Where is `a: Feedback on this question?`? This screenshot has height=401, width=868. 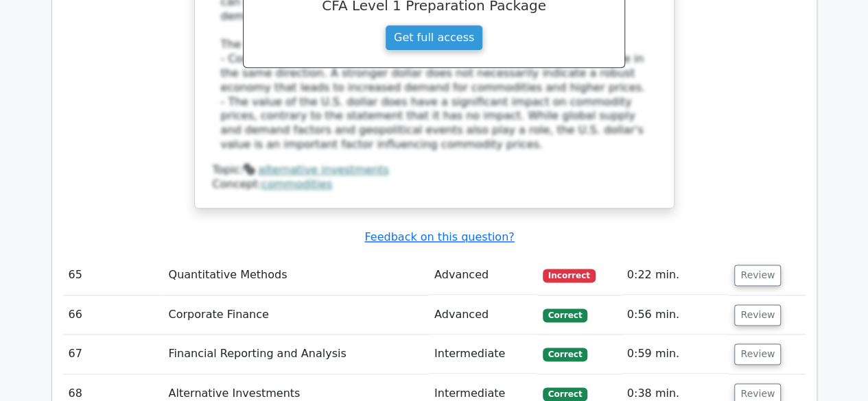
a: Feedback on this question? is located at coordinates (439, 237).